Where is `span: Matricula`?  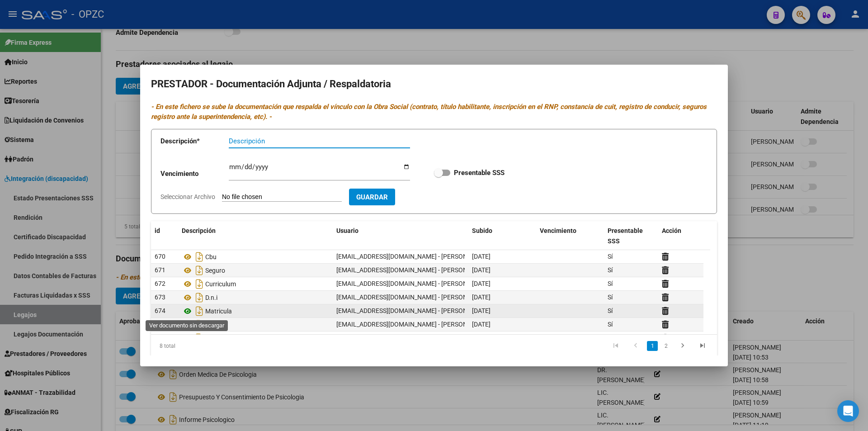 span: Matricula is located at coordinates (219, 311).